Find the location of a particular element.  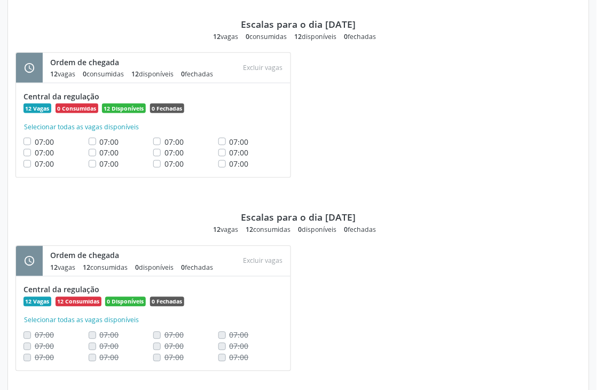

span: 12 Disponíveis is located at coordinates (124, 108).